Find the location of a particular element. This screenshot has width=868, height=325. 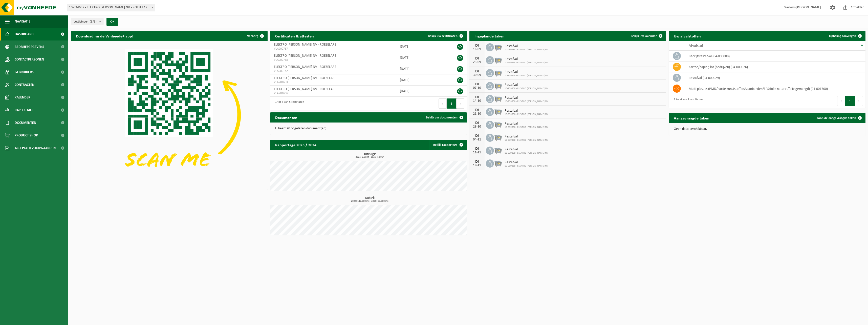

span: Toon de aangevraagde taken is located at coordinates (836, 118).